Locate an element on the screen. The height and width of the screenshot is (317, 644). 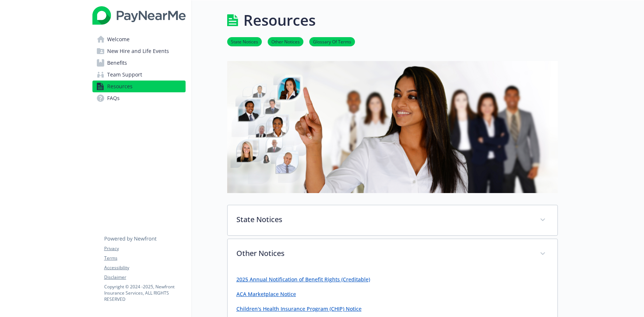
a: Team Support is located at coordinates (139, 75).